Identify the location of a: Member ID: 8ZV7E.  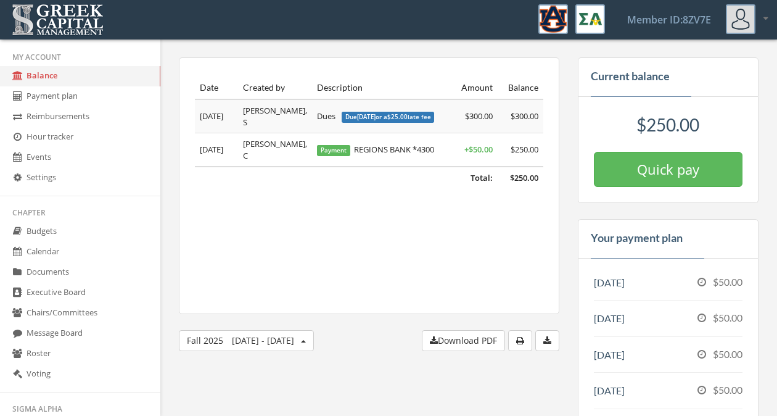
(669, 20).